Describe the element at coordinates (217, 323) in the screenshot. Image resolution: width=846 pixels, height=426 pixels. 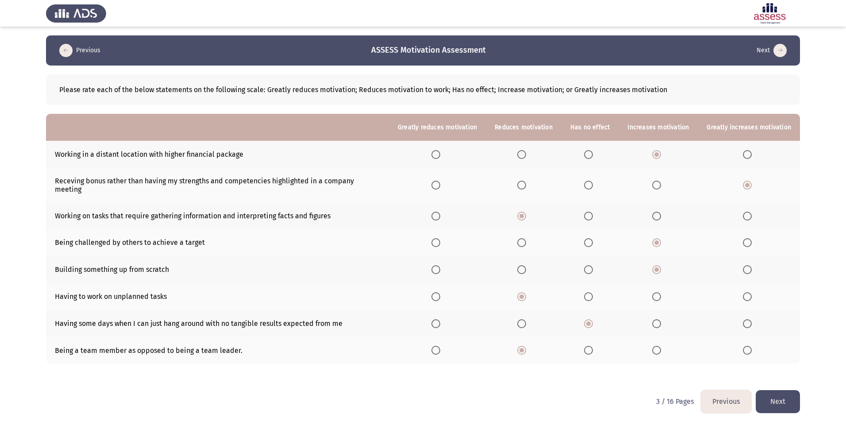
I see `td: Having some days when I can just hang around with no tangible results expected from me` at that location.